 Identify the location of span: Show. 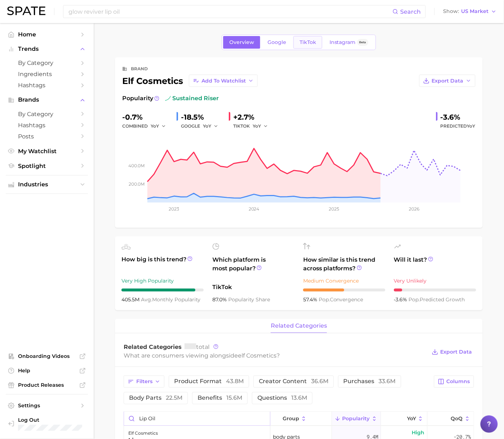
(451, 11).